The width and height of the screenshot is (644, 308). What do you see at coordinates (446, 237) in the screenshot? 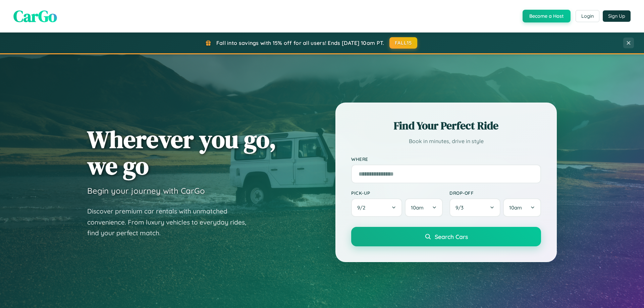
I see `button: Search Cars` at bounding box center [446, 237].